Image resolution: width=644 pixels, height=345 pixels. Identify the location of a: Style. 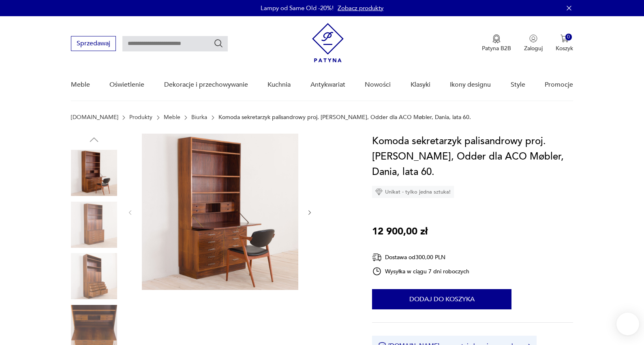
(518, 85).